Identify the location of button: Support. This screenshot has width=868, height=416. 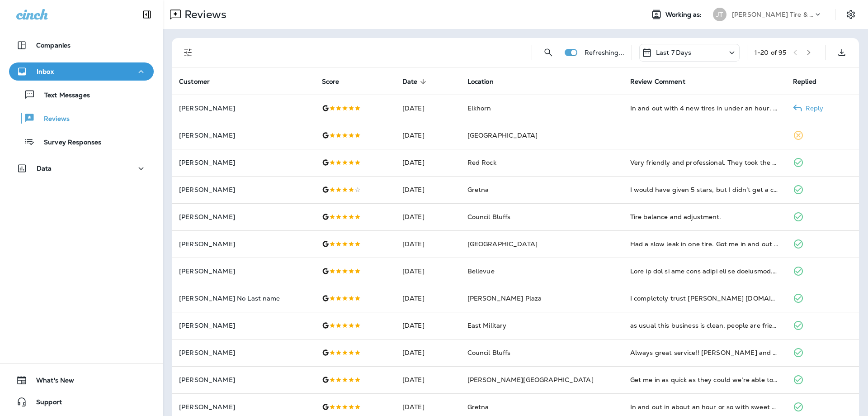
(81, 402).